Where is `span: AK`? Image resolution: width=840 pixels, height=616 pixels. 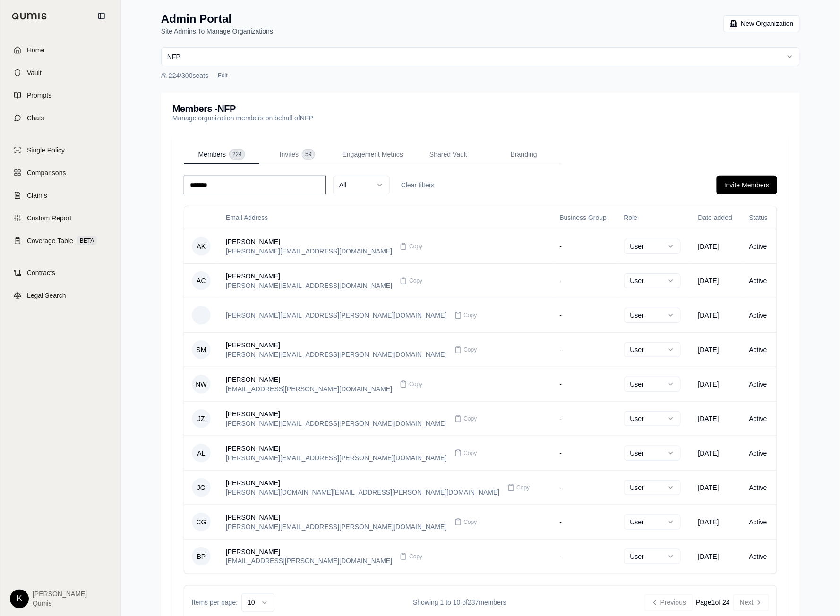 span: AK is located at coordinates (201, 246).